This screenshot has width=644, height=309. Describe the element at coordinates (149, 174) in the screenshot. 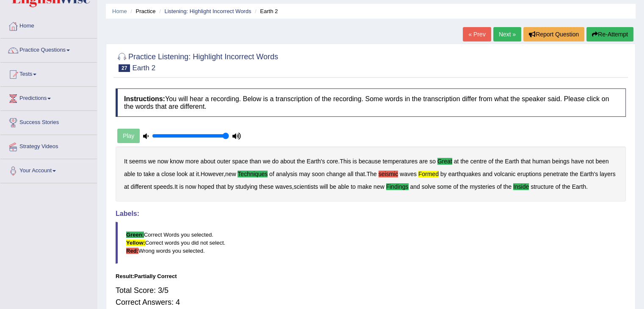

I see `b: take` at that location.